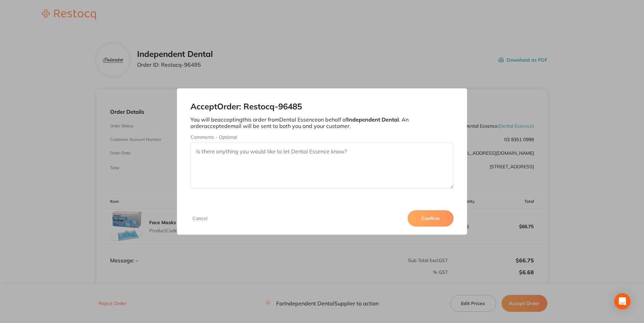  What do you see at coordinates (322, 107) in the screenshot?
I see `h2: Accept Order: Restocq- 96485` at bounding box center [322, 107].